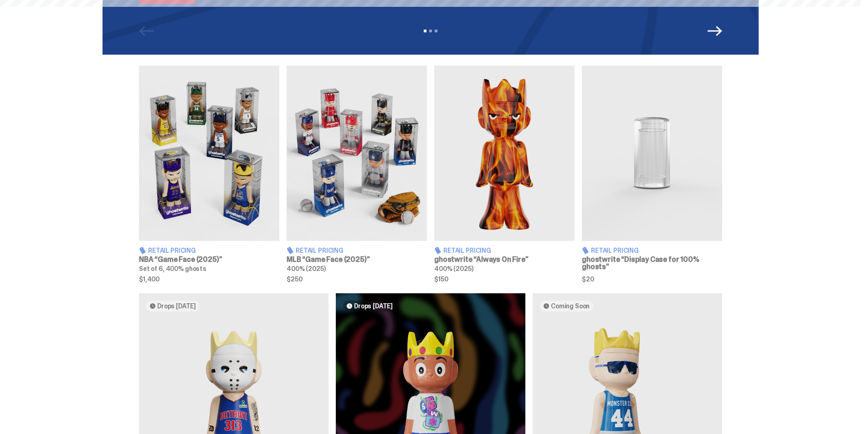  Describe the element at coordinates (652, 174) in the screenshot. I see `a: Display Case for 100% ghosts Retail Pricing` at that location.